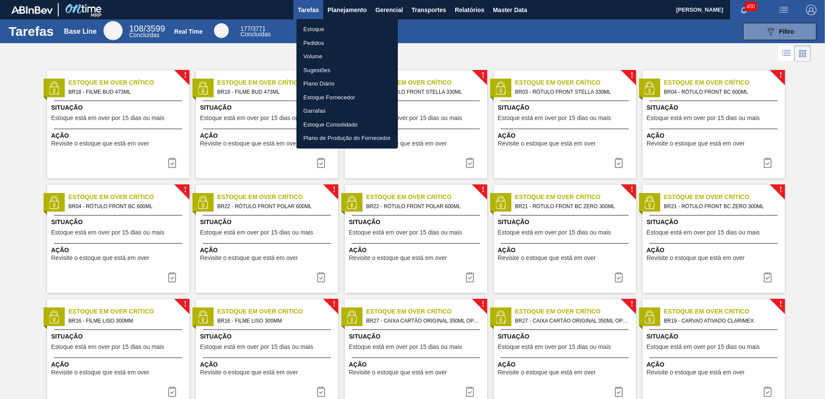 This screenshot has height=399, width=825. What do you see at coordinates (347, 57) in the screenshot?
I see `li: Volume` at bounding box center [347, 57].